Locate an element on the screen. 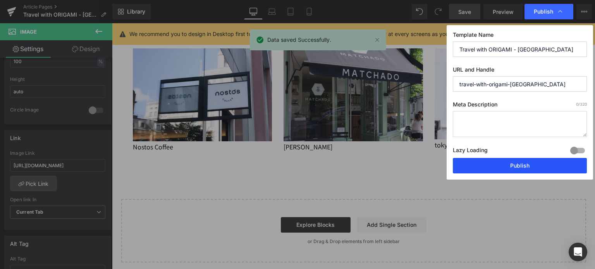 The height and width of the screenshot is (269, 595). p: or Drag & Drop elements from left sidebar is located at coordinates (242, 218).